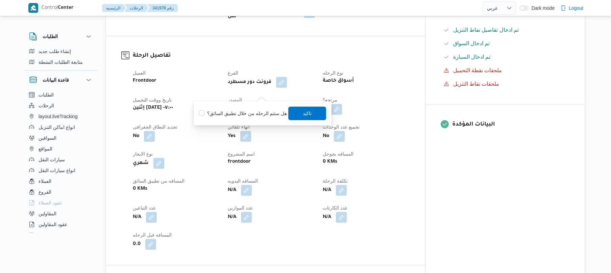 Image resolution: width=611 pixels, height=273 pixels. What do you see at coordinates (152, 235) in the screenshot?
I see `span: المسافه فبل الرحله` at bounding box center [152, 235].